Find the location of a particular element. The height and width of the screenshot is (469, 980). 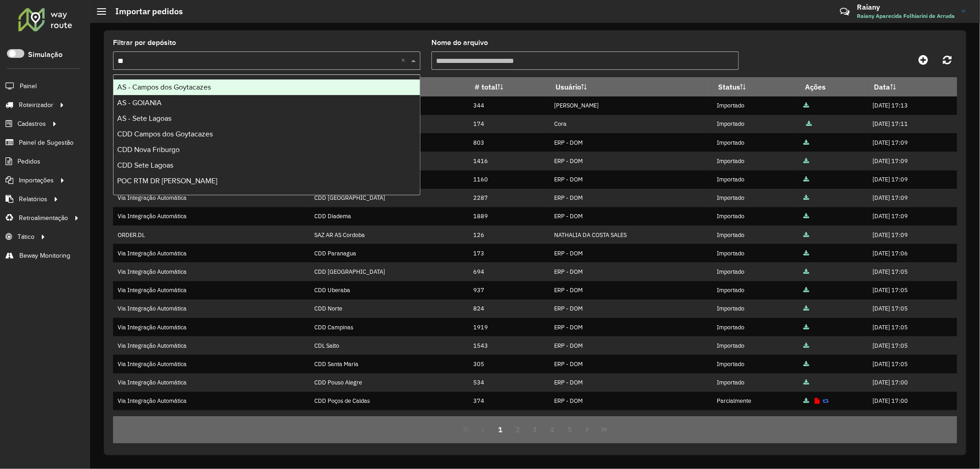

td: CDD Norte is located at coordinates (389, 309).